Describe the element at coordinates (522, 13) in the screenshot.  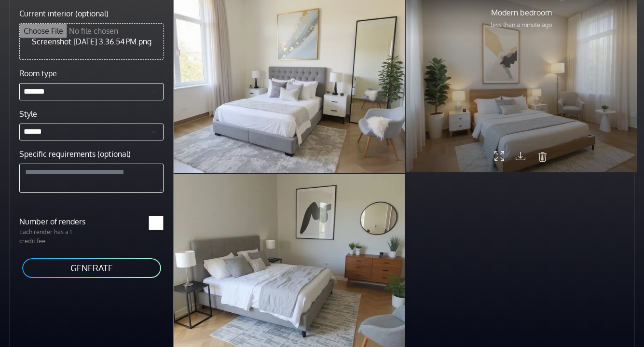
I see `p: Modern bedroom` at that location.